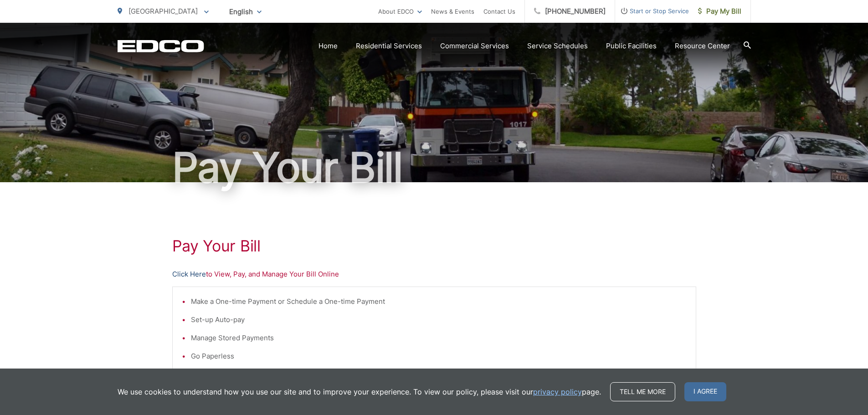 This screenshot has height=415, width=868. I want to click on a: Home, so click(328, 46).